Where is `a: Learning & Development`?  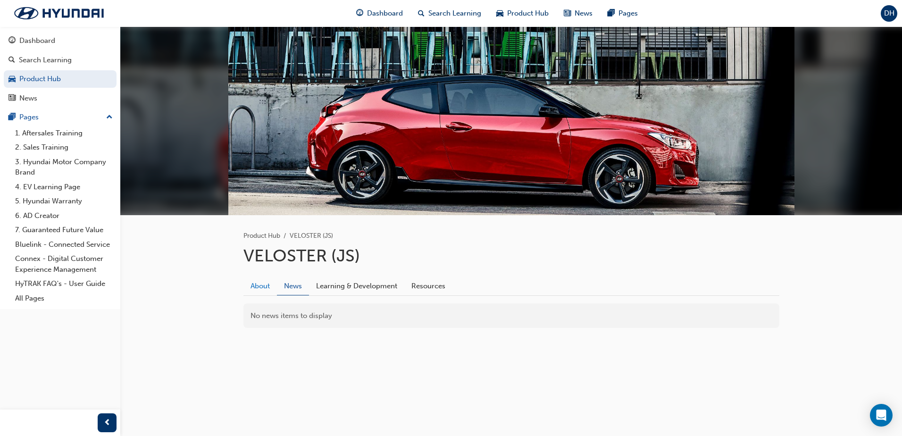
a: Learning & Development is located at coordinates (357, 286).